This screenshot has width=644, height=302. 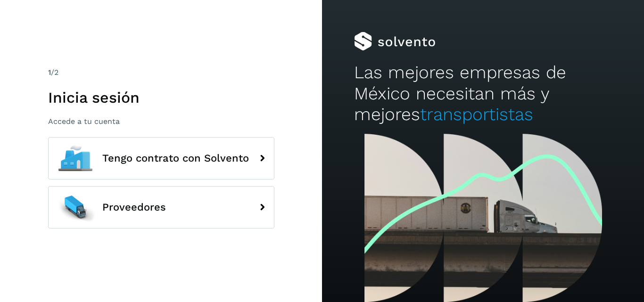 What do you see at coordinates (161, 208) in the screenshot?
I see `button: Proveedores` at bounding box center [161, 208].